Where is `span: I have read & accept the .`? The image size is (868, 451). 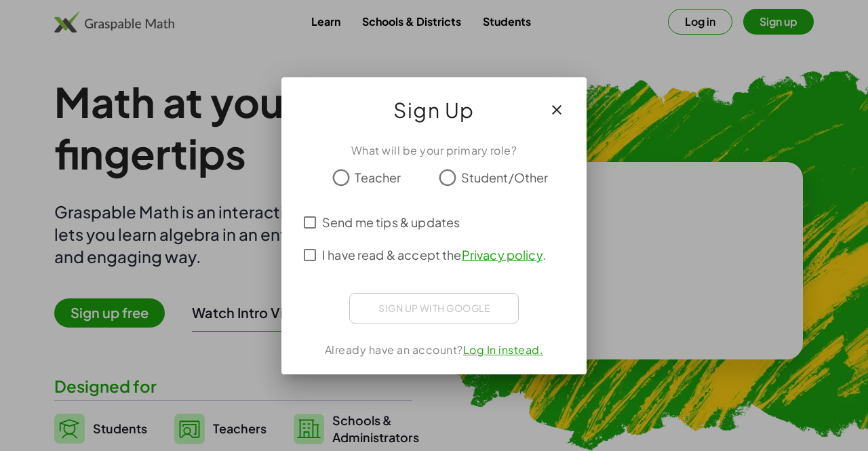
span: I have read & accept the . is located at coordinates (434, 254).